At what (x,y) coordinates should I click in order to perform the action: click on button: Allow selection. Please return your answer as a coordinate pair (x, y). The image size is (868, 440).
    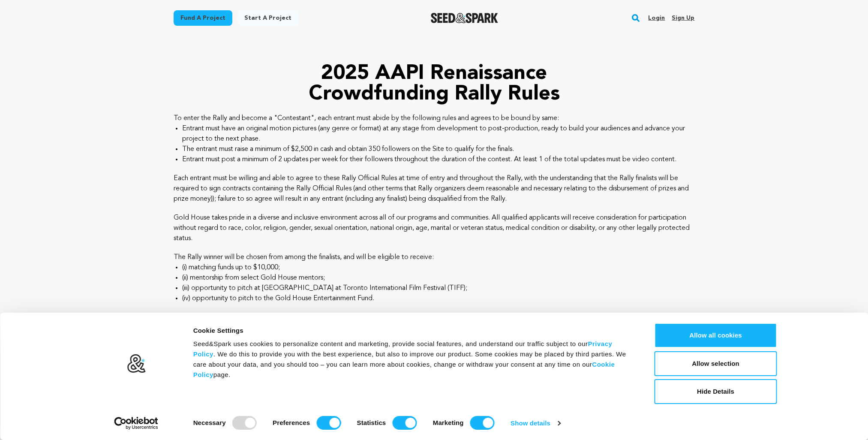
    Looking at the image, I should click on (716, 364).